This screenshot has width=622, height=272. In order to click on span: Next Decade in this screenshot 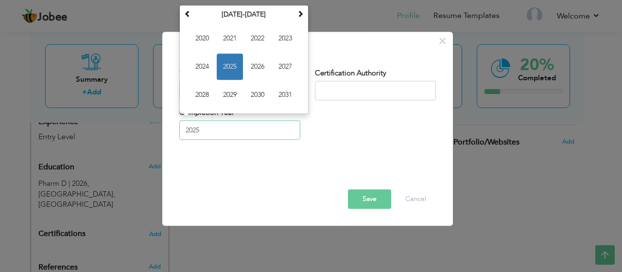, I will do `click(301, 14)`.